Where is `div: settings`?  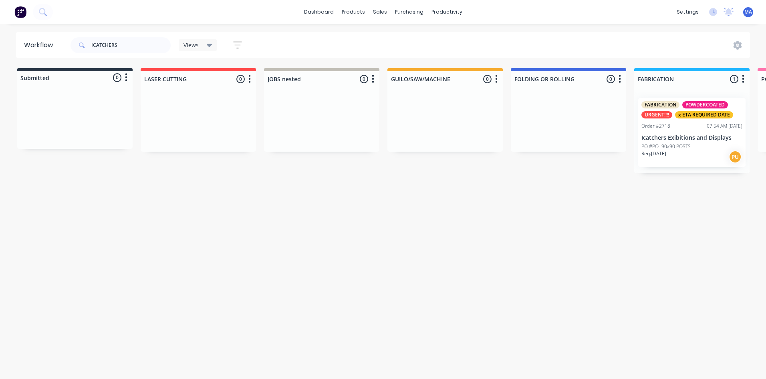 div: settings is located at coordinates (688, 12).